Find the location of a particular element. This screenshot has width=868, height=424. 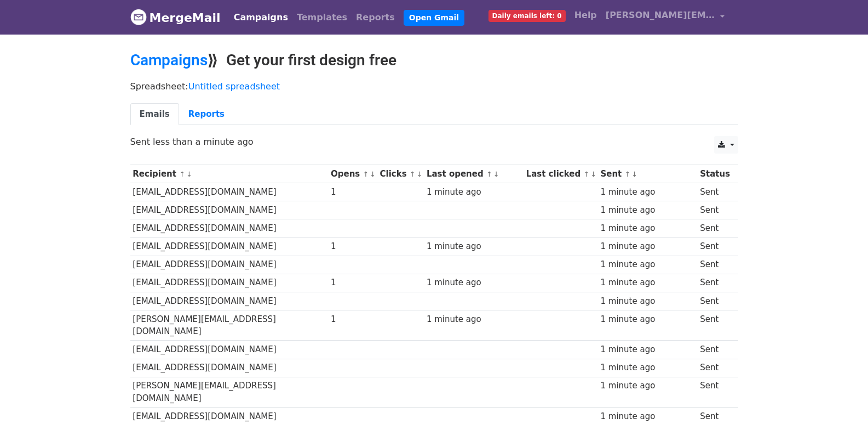

p: Sent less than a minute ago is located at coordinates (435, 142).